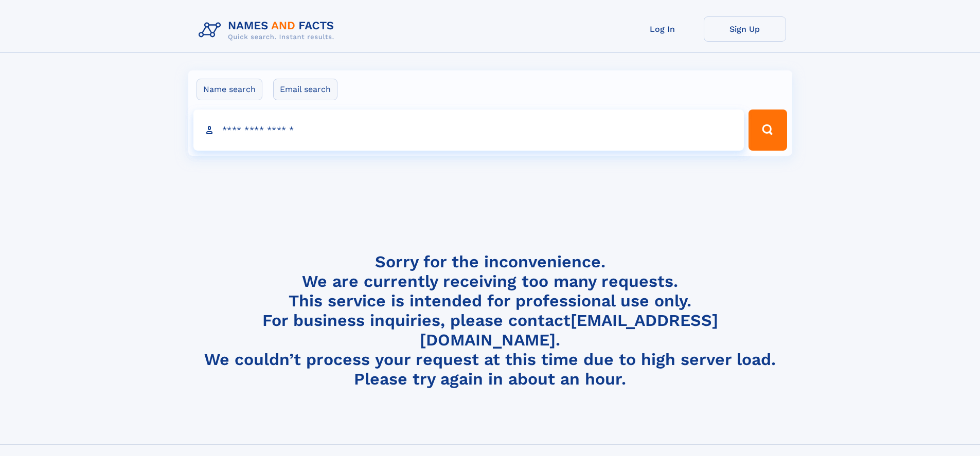 The image size is (980, 456). What do you see at coordinates (767, 130) in the screenshot?
I see `button: Search Button` at bounding box center [767, 130].